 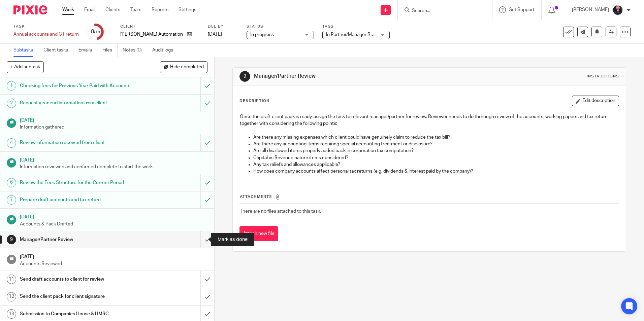 I want to click on label: Task, so click(x=46, y=27).